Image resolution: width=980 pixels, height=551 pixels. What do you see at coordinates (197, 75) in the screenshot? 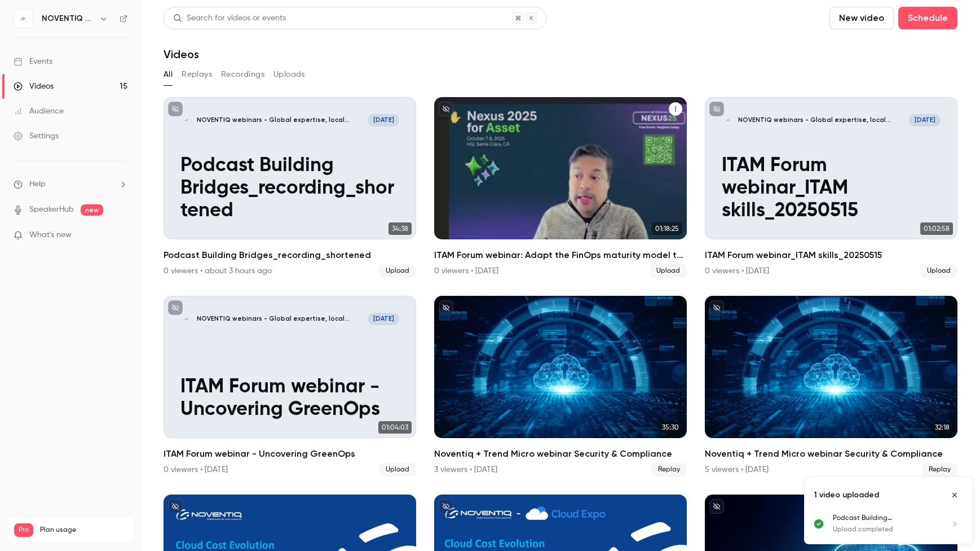
I see `button: Replays` at bounding box center [197, 75].